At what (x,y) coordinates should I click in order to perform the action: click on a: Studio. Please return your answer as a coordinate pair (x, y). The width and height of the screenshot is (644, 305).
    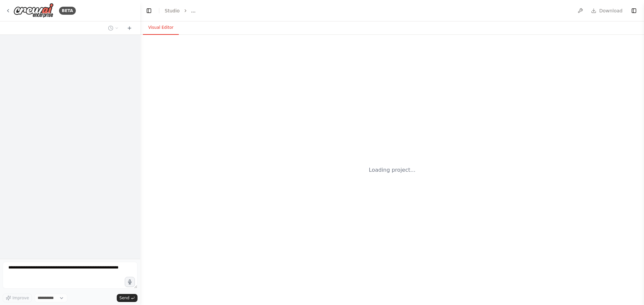
    Looking at the image, I should click on (172, 11).